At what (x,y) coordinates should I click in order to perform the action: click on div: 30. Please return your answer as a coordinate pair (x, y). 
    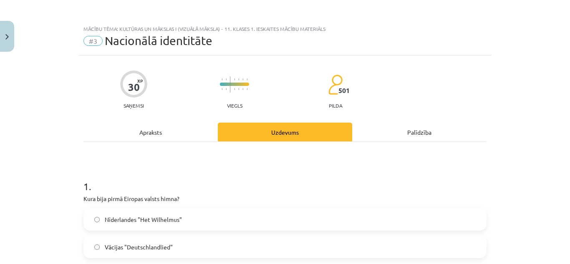
    Looking at the image, I should click on (134, 87).